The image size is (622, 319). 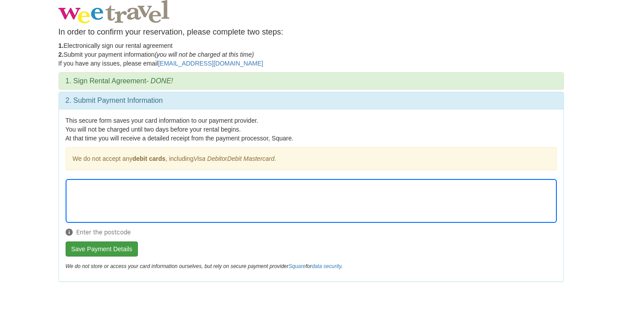 What do you see at coordinates (311, 232) in the screenshot?
I see `span: Enter the postcode` at bounding box center [311, 232].